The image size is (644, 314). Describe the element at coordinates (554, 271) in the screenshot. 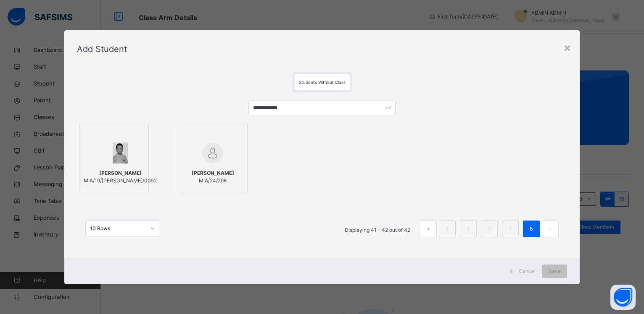

I see `span: Save` at that location.